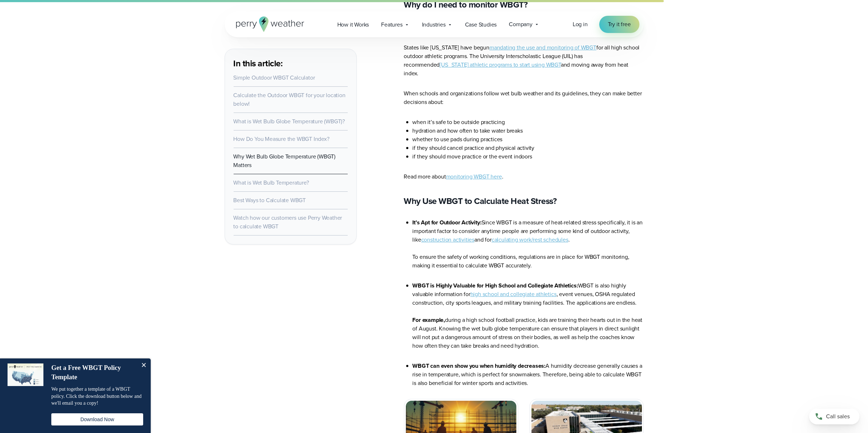 The width and height of the screenshot is (868, 433). What do you see at coordinates (495, 285) in the screenshot?
I see `strong: WBGT is Highly Valuable for High School and Collegiate Athletics:` at bounding box center [495, 285].